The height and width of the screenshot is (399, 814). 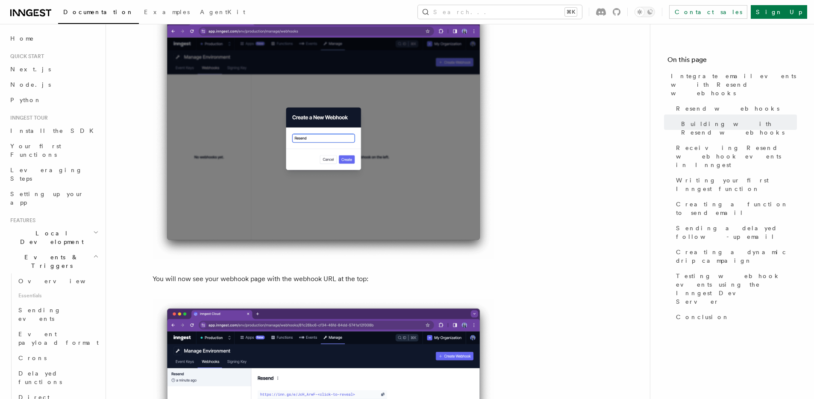 What do you see at coordinates (736, 256) in the screenshot?
I see `span: Creating a dynamic drip campaign` at bounding box center [736, 256].